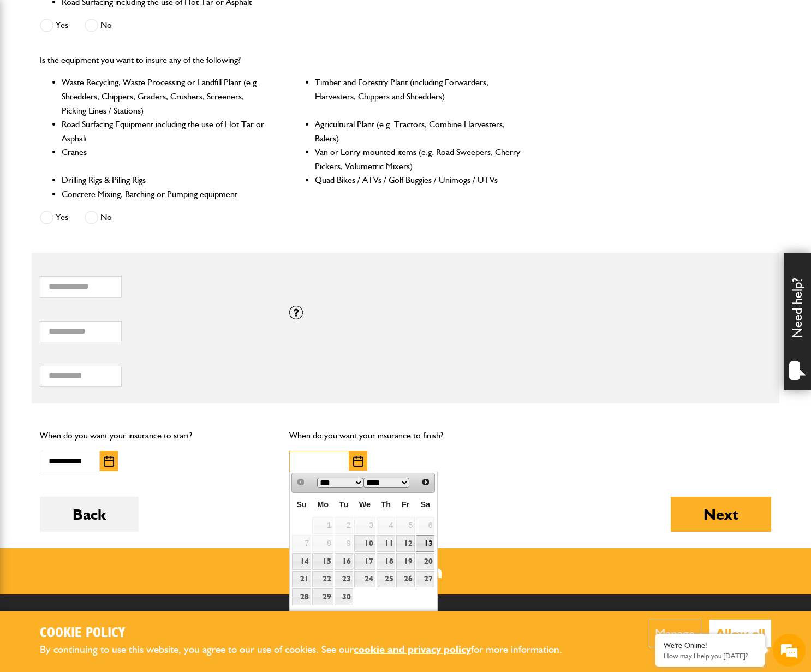  I want to click on li: Cranes, so click(165, 159).